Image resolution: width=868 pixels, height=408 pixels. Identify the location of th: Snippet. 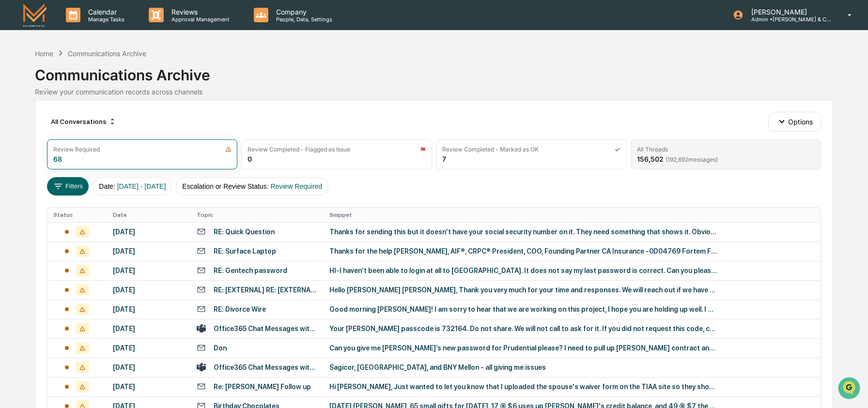
(572, 215).